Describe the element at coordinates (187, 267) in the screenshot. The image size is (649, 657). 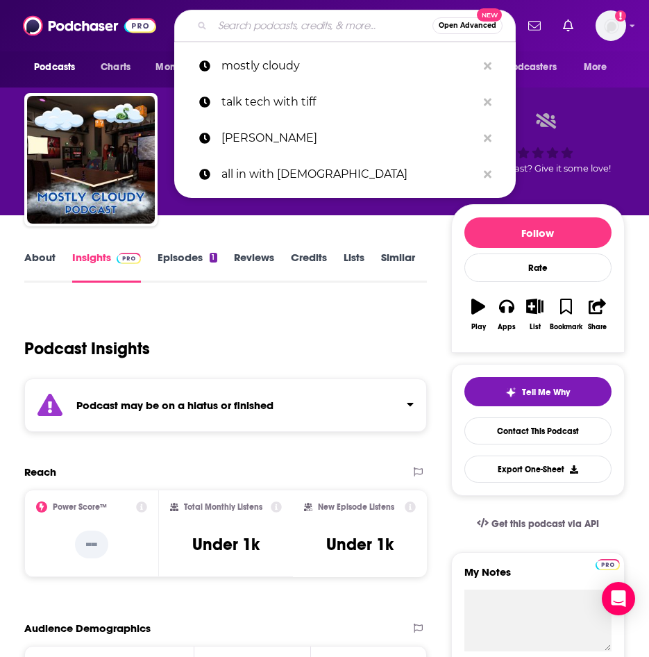
I see `a: Episodes1` at that location.